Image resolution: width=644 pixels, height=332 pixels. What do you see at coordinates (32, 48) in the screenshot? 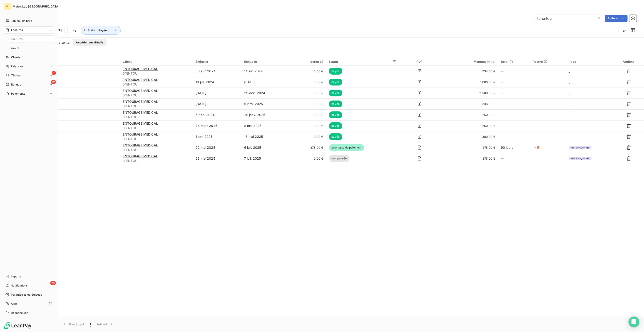
I see `a: Avoirs` at bounding box center [32, 48].